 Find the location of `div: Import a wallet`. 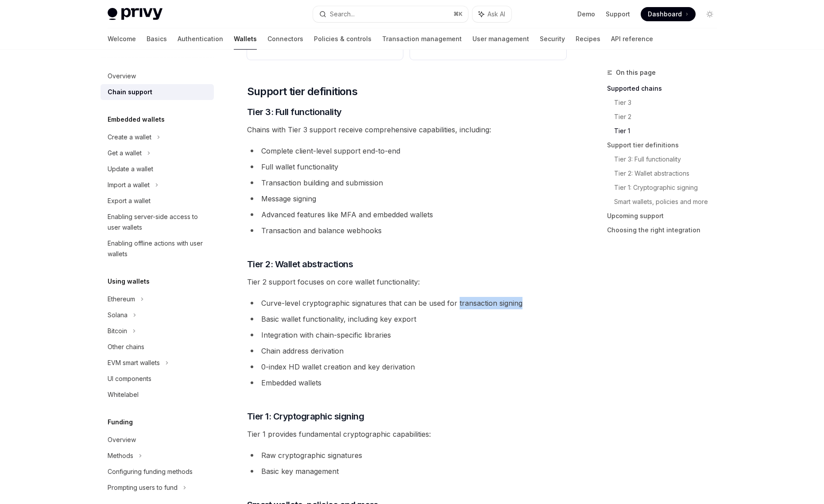

div: Import a wallet is located at coordinates (128, 185).